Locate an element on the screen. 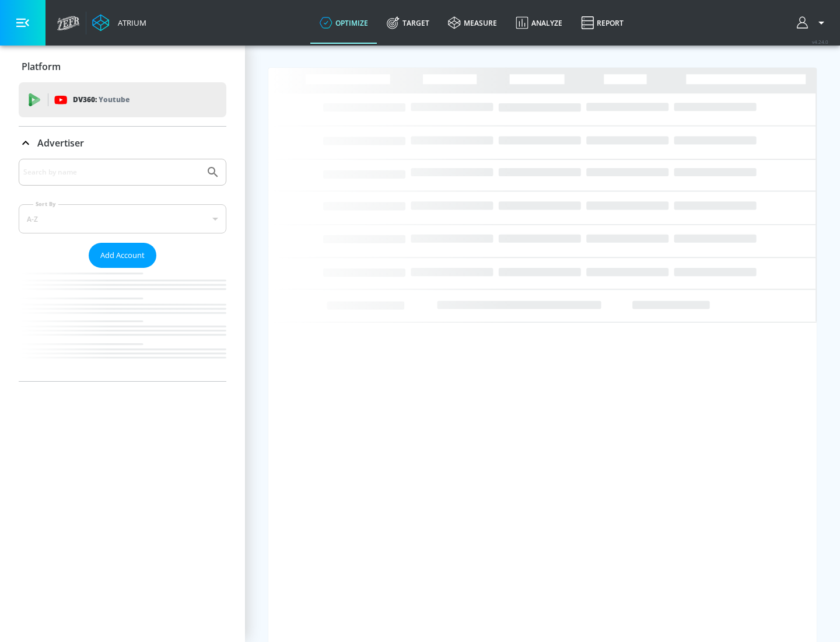 This screenshot has height=642, width=840. div: A-Z is located at coordinates (122, 219).